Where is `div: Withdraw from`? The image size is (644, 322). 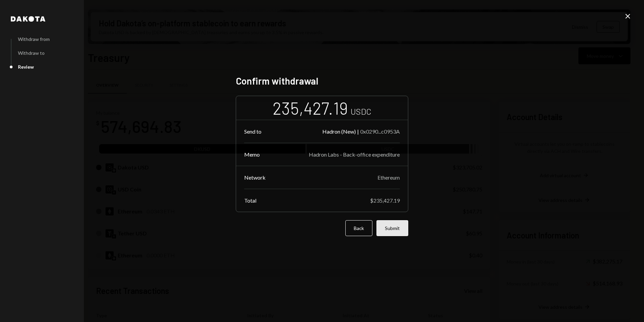 div: Withdraw from is located at coordinates (34, 39).